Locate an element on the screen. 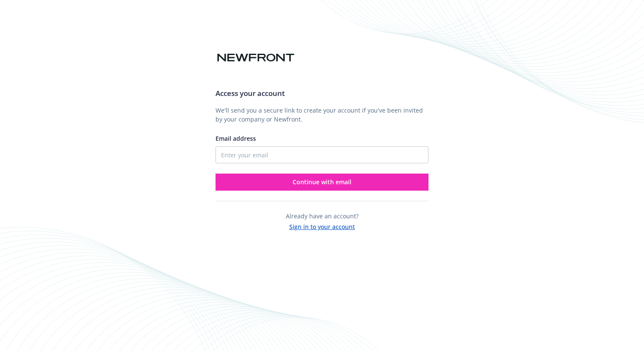 The height and width of the screenshot is (351, 644). h3: Access your account is located at coordinates (322, 93).